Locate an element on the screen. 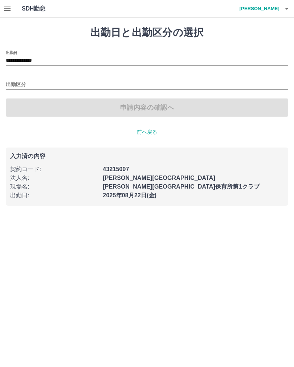  p: 法人名 : is located at coordinates (54, 178).